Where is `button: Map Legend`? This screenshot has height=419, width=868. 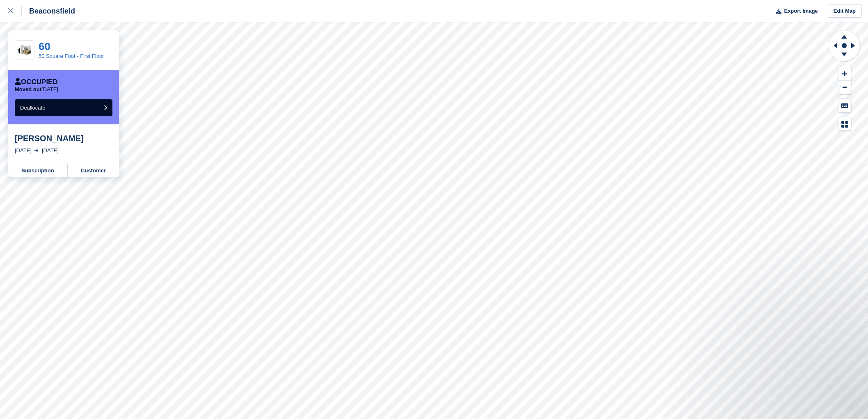 button: Map Legend is located at coordinates (844, 124).